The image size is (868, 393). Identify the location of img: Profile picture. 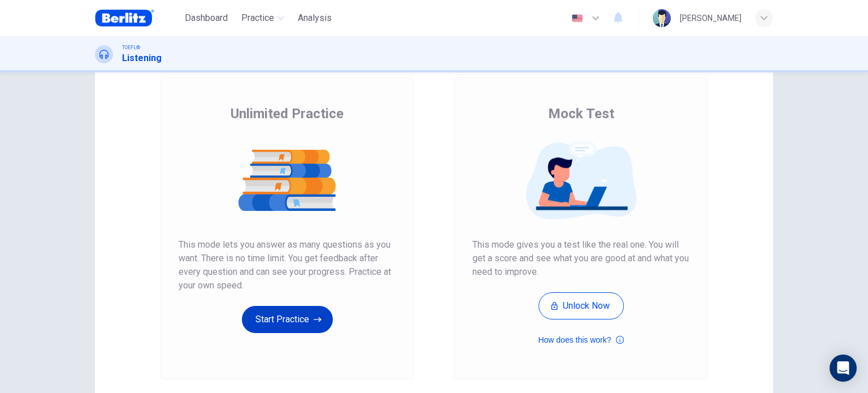
(662, 18).